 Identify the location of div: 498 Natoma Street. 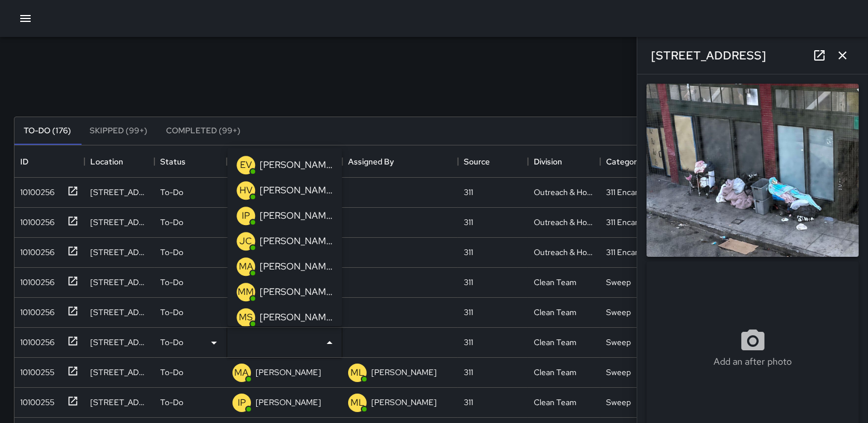
(119, 373).